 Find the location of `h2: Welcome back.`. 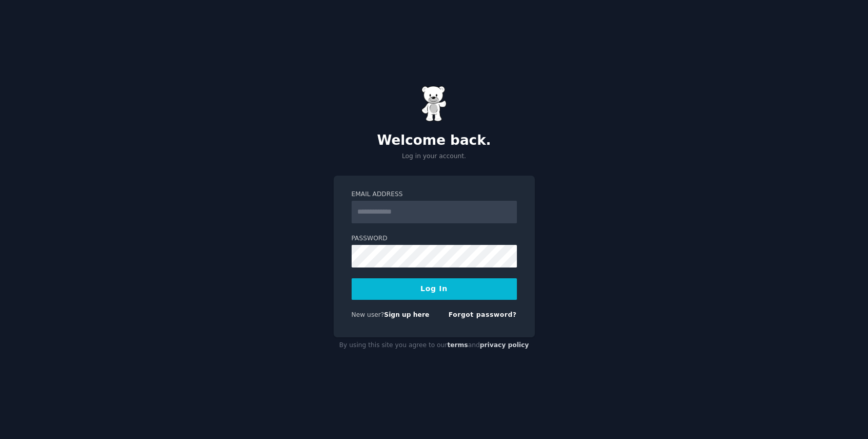

h2: Welcome back. is located at coordinates (434, 141).